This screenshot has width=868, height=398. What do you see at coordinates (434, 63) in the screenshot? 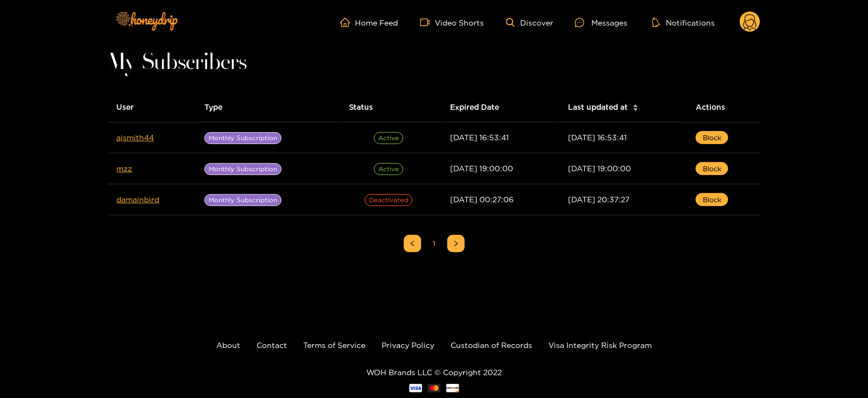
I see `h1: My Subscribers` at bounding box center [434, 63].